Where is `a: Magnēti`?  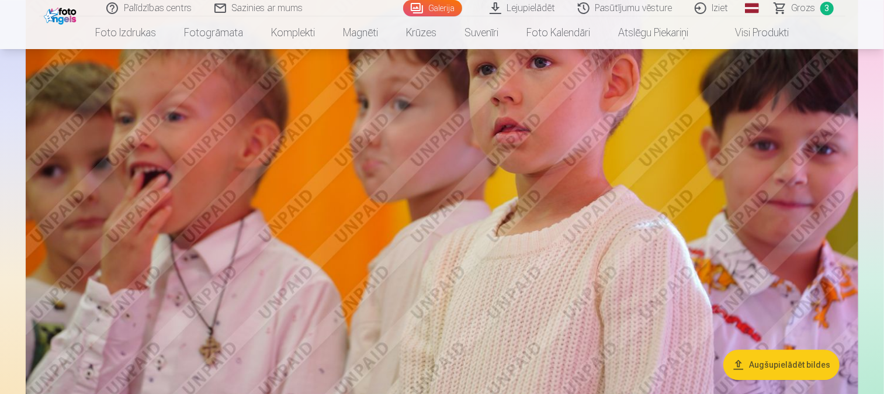 a: Magnēti is located at coordinates (361, 33).